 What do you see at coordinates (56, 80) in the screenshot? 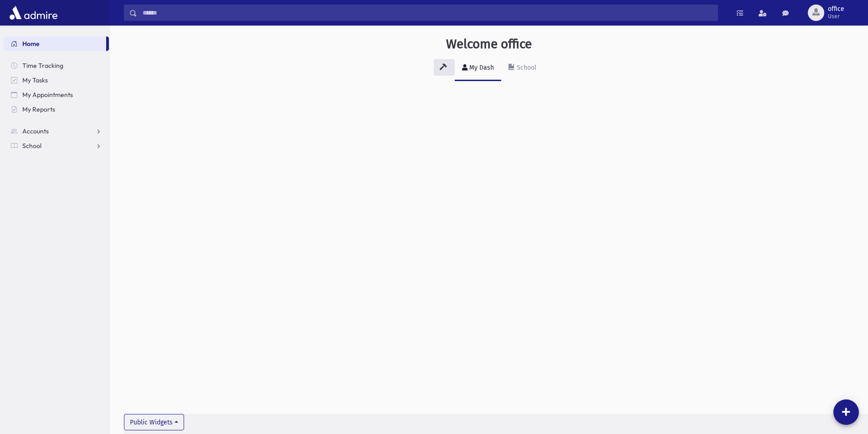
I see `a: My Tasks` at bounding box center [56, 80].